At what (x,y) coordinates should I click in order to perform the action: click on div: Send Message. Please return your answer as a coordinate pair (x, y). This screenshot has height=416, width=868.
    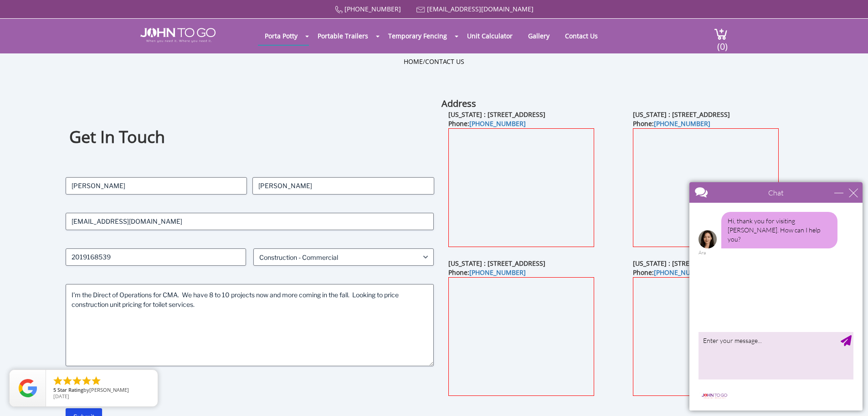
    Looking at the image, I should click on (162, 164).